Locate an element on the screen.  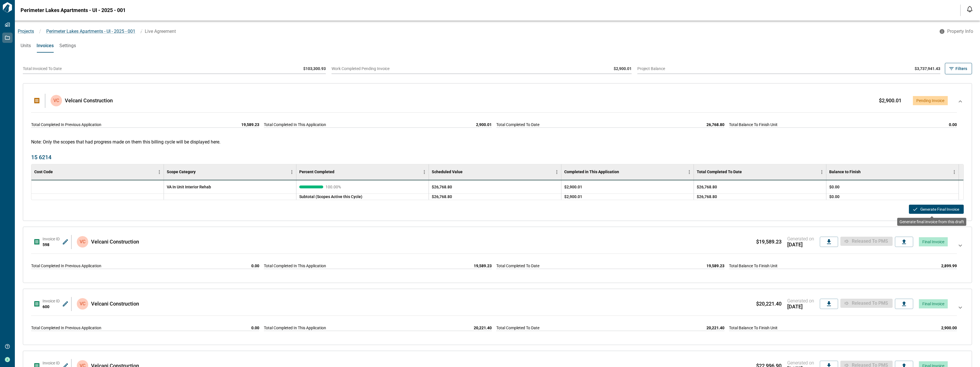
button: Sort is located at coordinates (746, 172).